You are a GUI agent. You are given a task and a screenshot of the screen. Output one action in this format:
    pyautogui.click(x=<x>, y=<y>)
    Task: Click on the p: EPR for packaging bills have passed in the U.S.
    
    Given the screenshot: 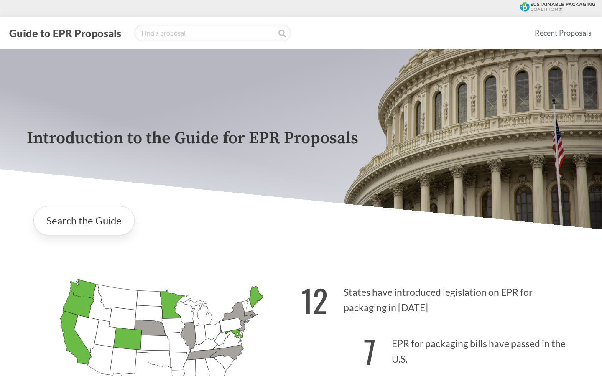 What is the action you would take?
    pyautogui.click(x=438, y=349)
    